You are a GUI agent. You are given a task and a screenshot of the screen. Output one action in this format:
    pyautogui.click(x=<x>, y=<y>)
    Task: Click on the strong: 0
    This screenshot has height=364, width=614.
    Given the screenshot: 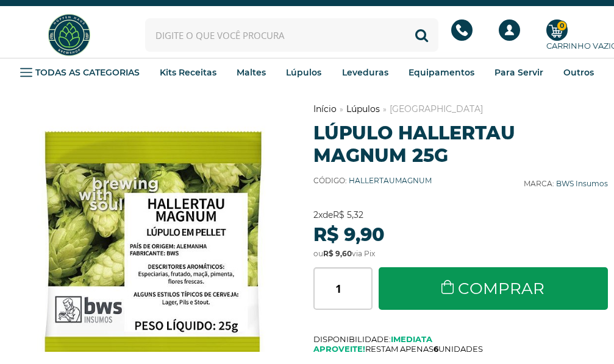 What is the action you would take?
    pyautogui.click(x=562, y=26)
    